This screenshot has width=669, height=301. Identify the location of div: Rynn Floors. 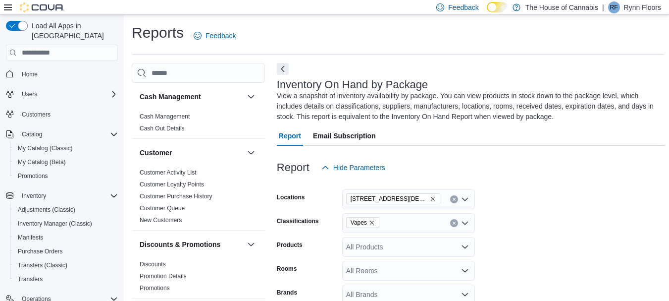
(614, 7).